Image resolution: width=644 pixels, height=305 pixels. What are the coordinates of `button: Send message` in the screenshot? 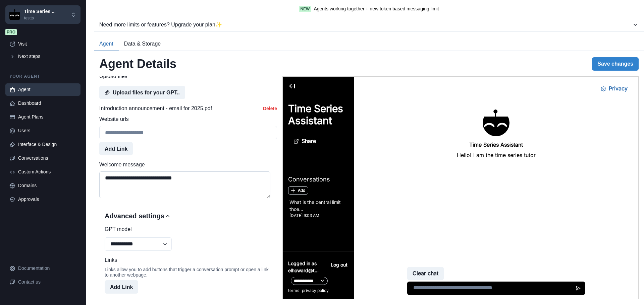 It's located at (295, 212).